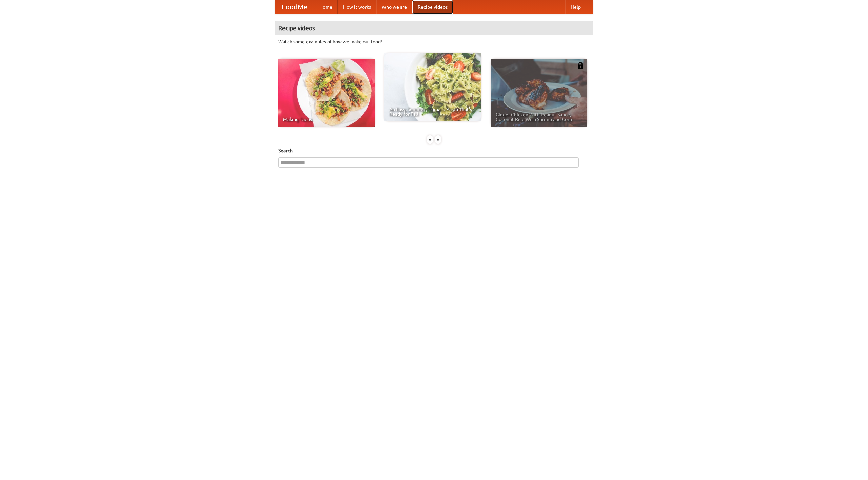 This screenshot has height=480, width=868. I want to click on a: Home, so click(326, 7).